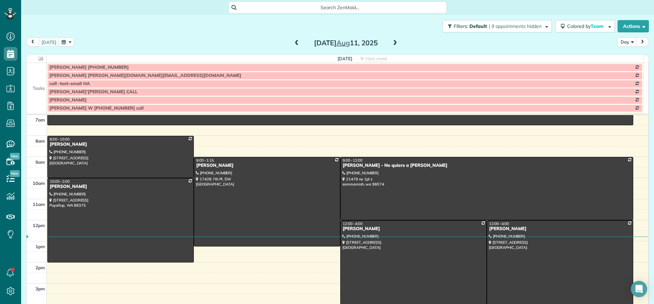 This screenshot has height=304, width=654. What do you see at coordinates (343, 43) in the screenshot?
I see `span: Aug` at bounding box center [343, 43].